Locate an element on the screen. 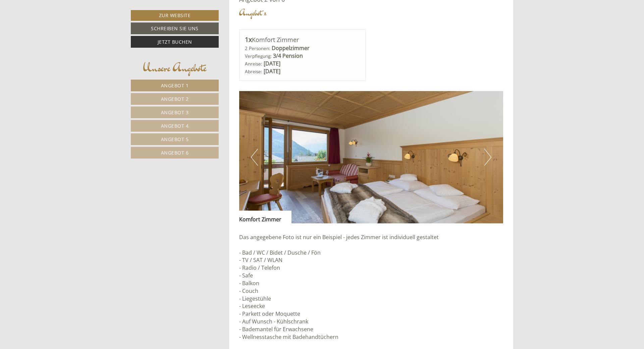  small: 2 Personen: is located at coordinates (257, 48).